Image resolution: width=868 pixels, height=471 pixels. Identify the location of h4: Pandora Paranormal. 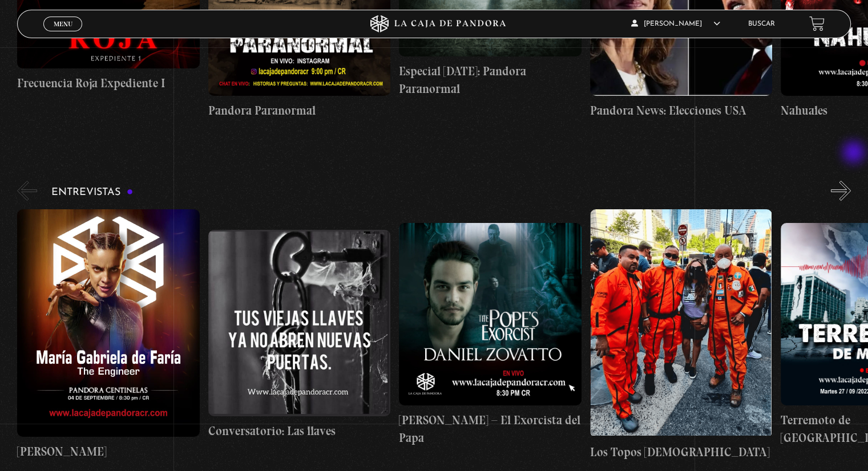
(299, 110).